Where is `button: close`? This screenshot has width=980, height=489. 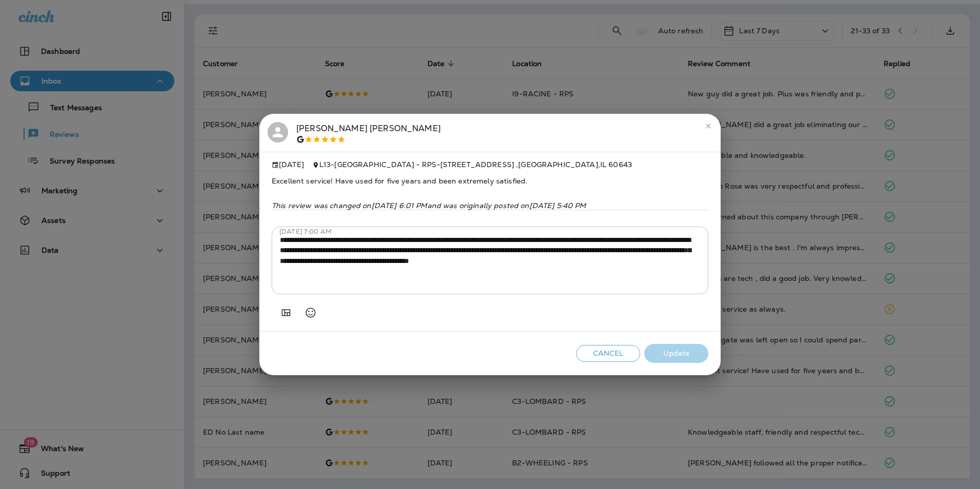 button: close is located at coordinates (708, 126).